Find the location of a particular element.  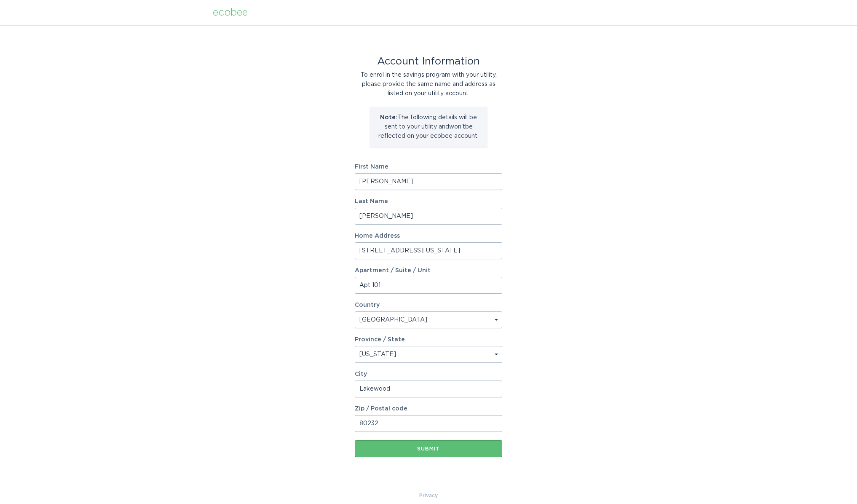

label: Last Name is located at coordinates (428, 201).